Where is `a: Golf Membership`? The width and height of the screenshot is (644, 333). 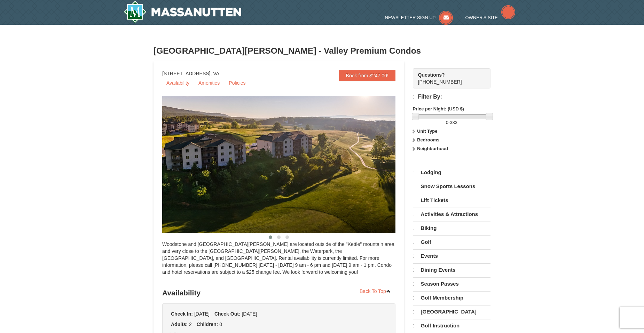
a: Golf Membership is located at coordinates (452, 298).